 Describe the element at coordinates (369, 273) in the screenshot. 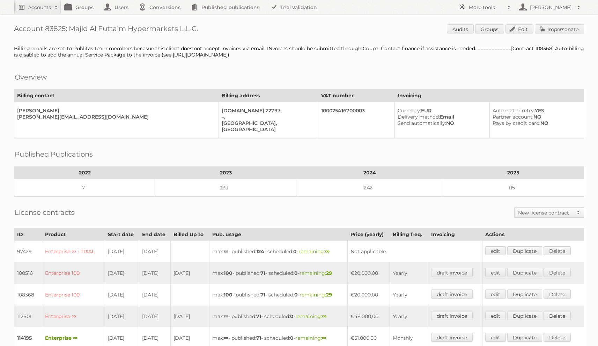

I see `td: €20.000,00` at that location.